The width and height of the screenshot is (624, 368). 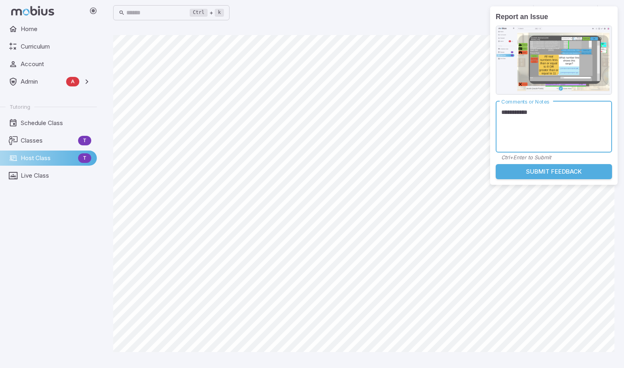 I want to click on span: Tutoring, so click(x=20, y=107).